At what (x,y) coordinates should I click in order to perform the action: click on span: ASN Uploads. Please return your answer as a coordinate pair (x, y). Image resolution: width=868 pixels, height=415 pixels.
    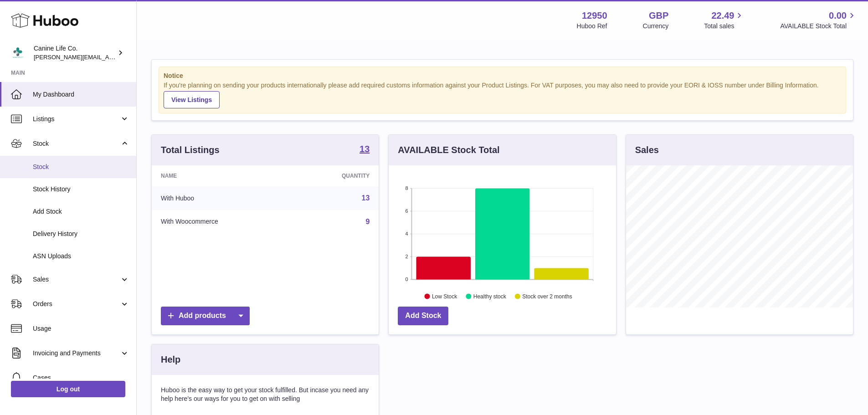
    Looking at the image, I should click on (81, 256).